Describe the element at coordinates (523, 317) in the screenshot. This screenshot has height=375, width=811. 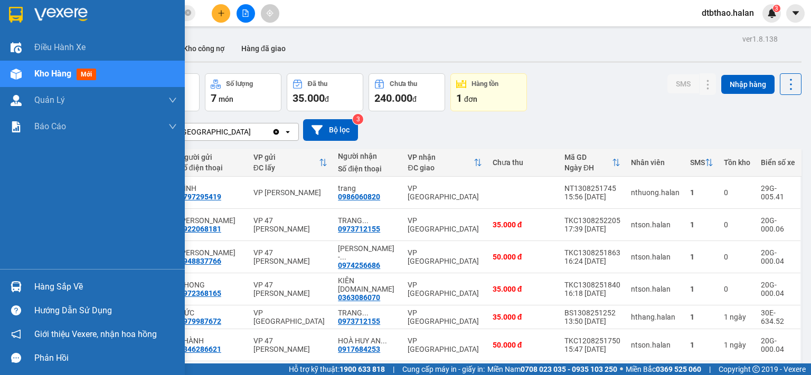
I see `div: 35.000 đ` at that location.